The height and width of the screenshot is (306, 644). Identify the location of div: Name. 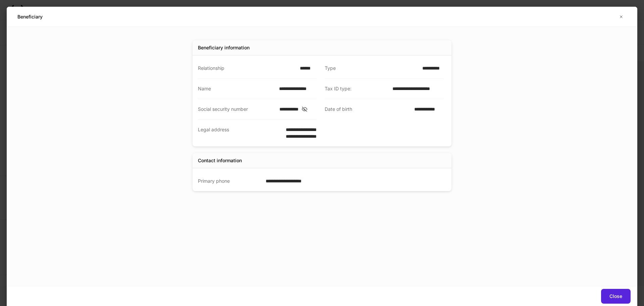
(236, 89).